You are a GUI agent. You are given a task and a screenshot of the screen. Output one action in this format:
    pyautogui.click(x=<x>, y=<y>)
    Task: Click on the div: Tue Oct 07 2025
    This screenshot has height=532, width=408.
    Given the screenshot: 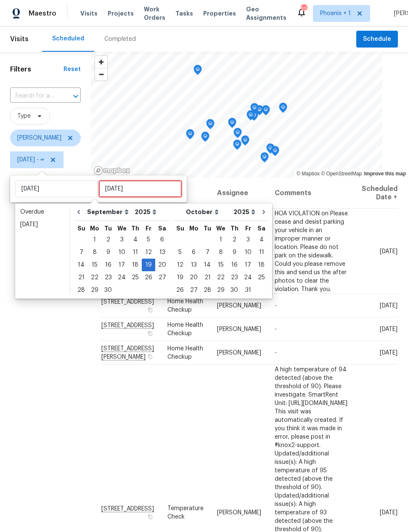 What is the action you would take?
    pyautogui.click(x=207, y=252)
    